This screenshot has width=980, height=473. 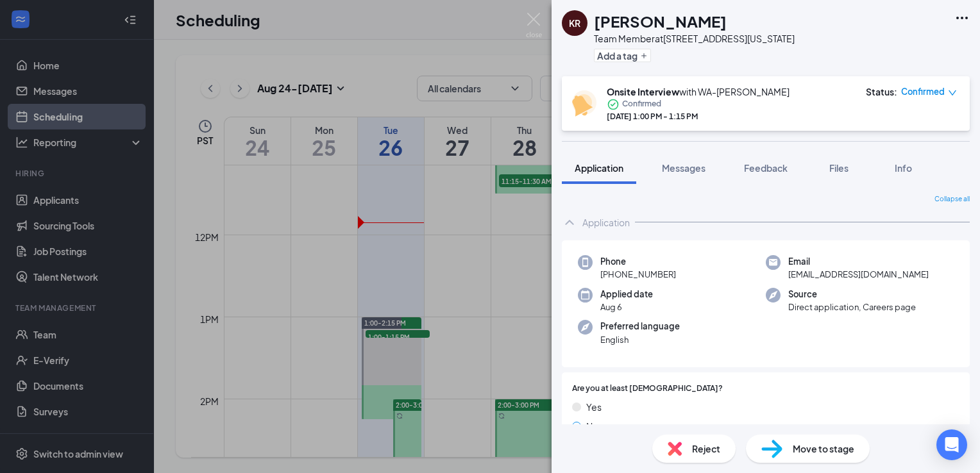 What do you see at coordinates (961, 18) in the screenshot?
I see `svg: Ellipses` at bounding box center [961, 18].